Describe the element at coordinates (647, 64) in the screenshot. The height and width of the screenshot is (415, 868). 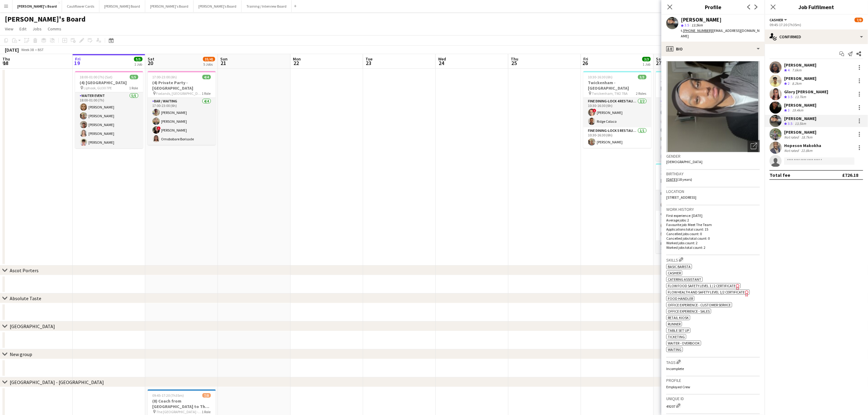
I see `div: 1 Job` at that location.